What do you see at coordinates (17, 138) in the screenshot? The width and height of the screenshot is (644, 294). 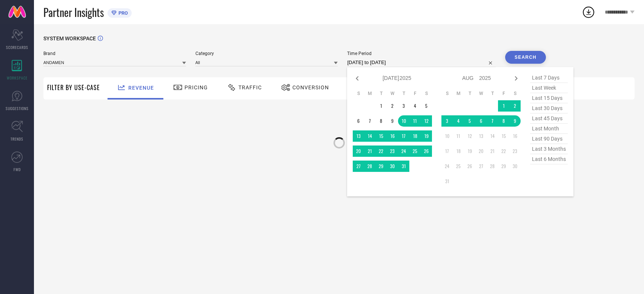 I see `span: TRENDS` at bounding box center [17, 138].